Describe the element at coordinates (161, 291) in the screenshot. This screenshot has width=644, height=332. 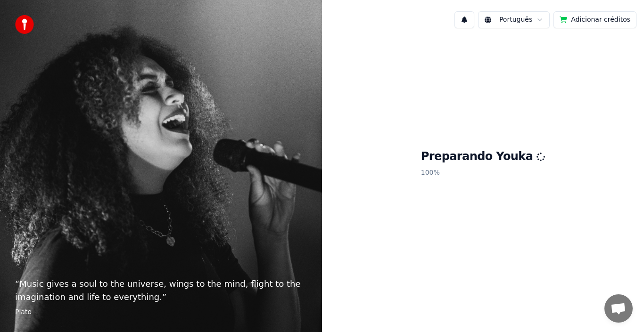
I see `p: “ Music gives a soul to the universe, wings to the mind, flight to the imagination and life to ev...` at that location.